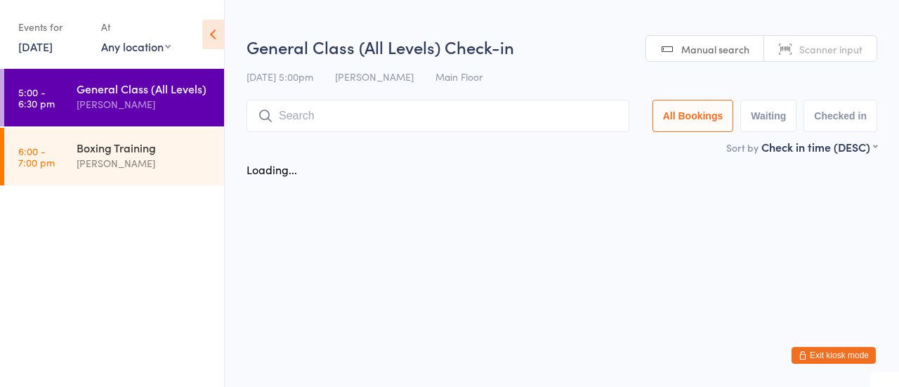 The width and height of the screenshot is (899, 387). What do you see at coordinates (693, 116) in the screenshot?
I see `button: All Bookings` at bounding box center [693, 116].